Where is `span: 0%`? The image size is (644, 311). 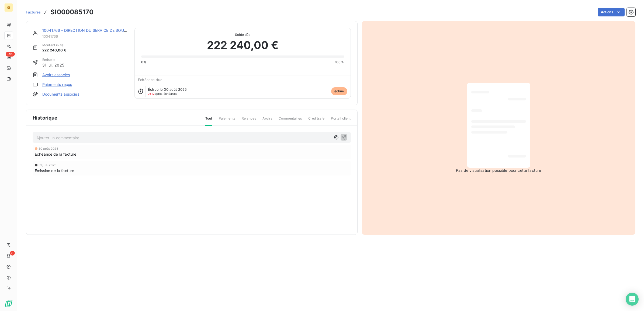
span: 0% is located at coordinates (144, 62).